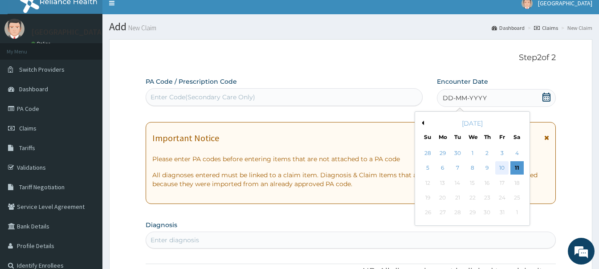  I want to click on div: Not available Thursday, October 16th, 2025, so click(487, 183).